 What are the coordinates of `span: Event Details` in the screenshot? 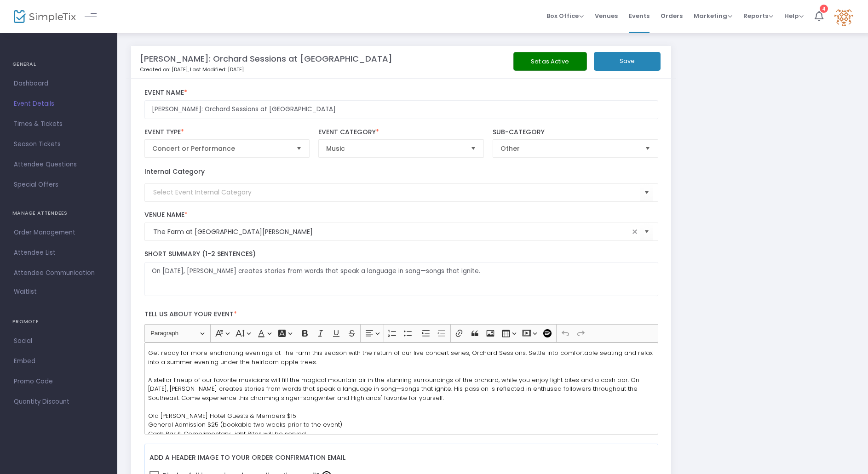 It's located at (59, 104).